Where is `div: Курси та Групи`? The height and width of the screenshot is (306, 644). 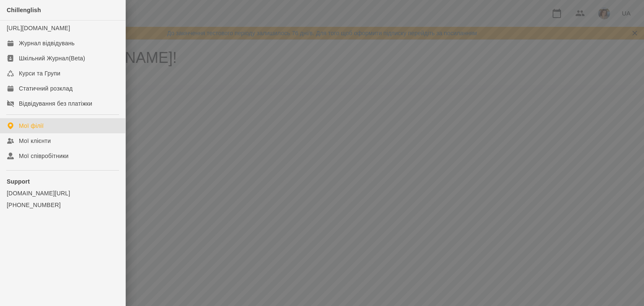
div: Курси та Групи is located at coordinates (40, 74).